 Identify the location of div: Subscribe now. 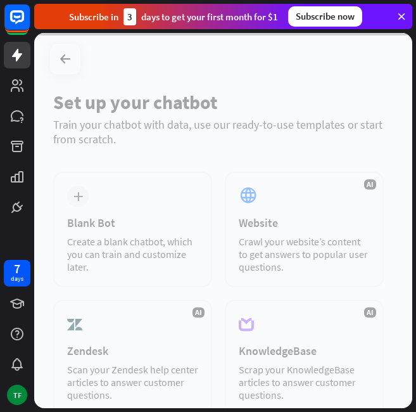
(325, 16).